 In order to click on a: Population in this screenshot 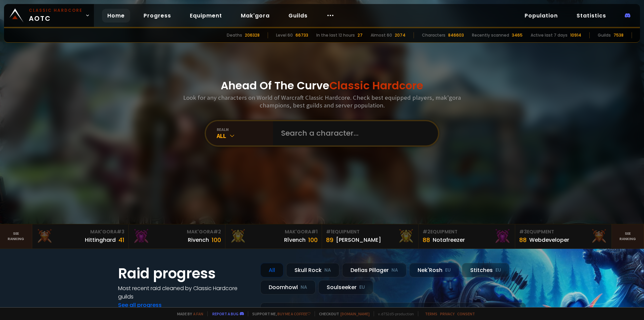, I will do `click(541, 15)`.